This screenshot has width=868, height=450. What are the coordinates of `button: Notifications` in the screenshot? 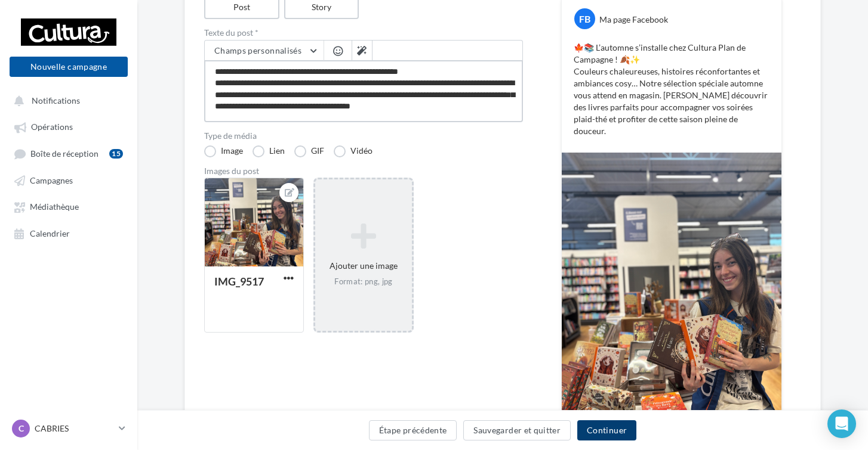 It's located at (67, 100).